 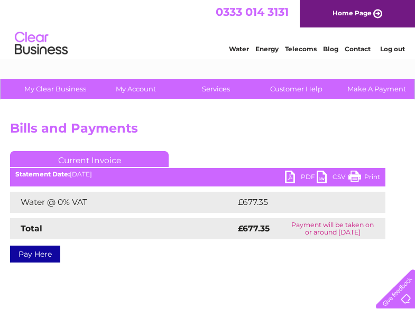 What do you see at coordinates (333, 178) in the screenshot?
I see `a: CSV` at bounding box center [333, 178].